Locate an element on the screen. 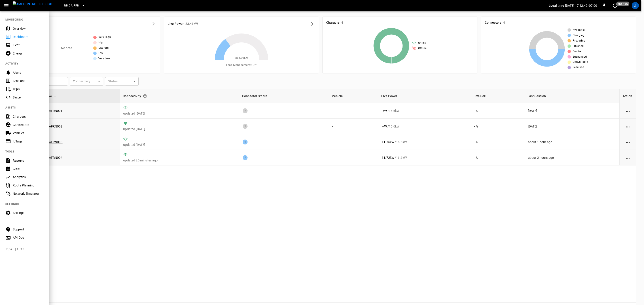 This screenshot has width=644, height=305. img: ampcontrol.io logo is located at coordinates (32, 4).